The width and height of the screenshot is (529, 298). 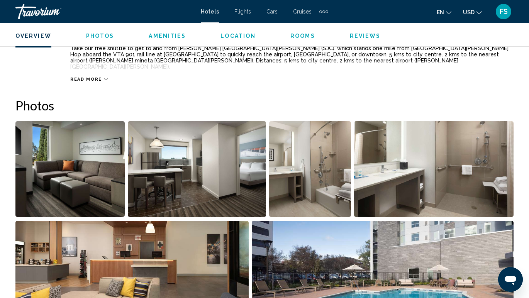 What do you see at coordinates (302, 12) in the screenshot?
I see `span: Cruises` at bounding box center [302, 12].